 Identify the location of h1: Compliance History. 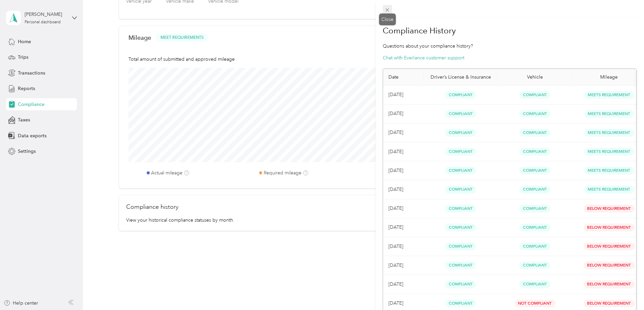
(510, 31).